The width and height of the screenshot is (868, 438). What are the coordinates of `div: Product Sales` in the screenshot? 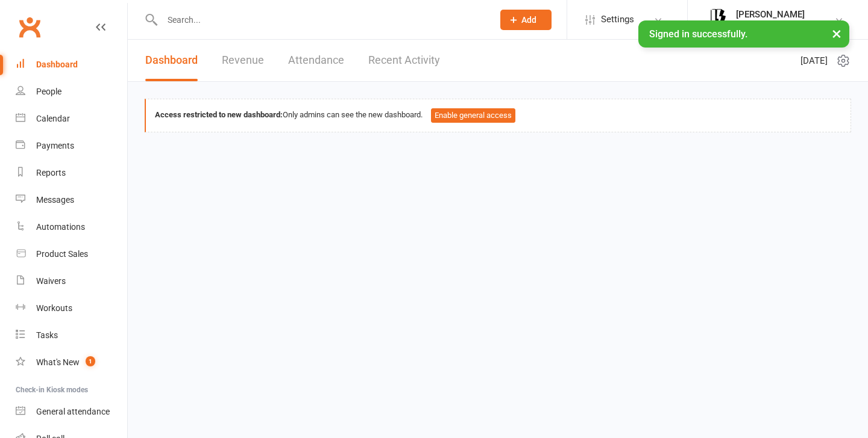 It's located at (62, 254).